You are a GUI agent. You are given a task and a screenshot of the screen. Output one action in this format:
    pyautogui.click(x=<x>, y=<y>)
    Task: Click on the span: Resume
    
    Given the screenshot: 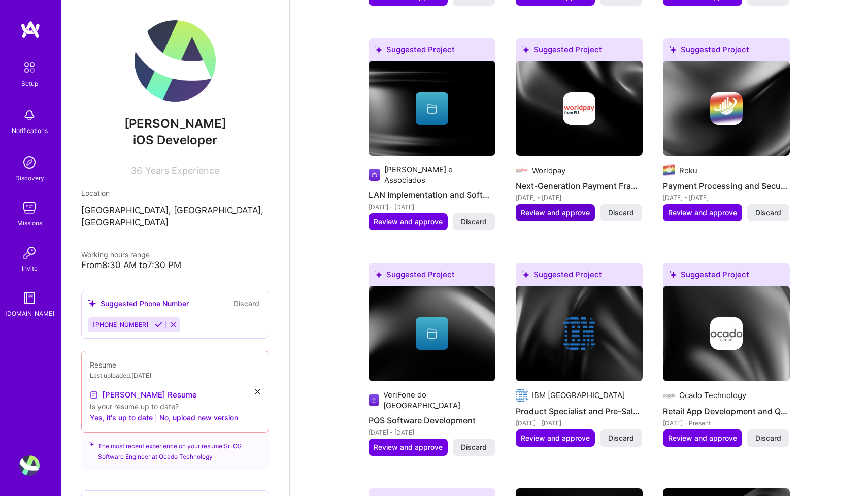 What is the action you would take?
    pyautogui.click(x=103, y=364)
    